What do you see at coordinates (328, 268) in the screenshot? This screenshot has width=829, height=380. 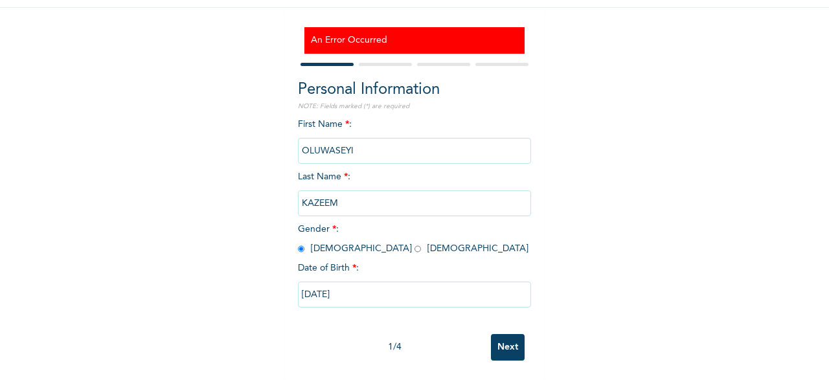 I see `span: Date of Birth :` at bounding box center [328, 268].